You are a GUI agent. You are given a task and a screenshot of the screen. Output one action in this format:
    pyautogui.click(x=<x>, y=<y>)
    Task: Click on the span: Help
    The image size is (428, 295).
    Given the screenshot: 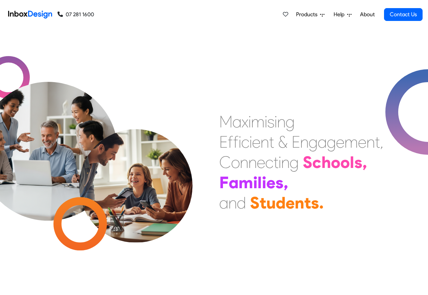 What is the action you would take?
    pyautogui.click(x=340, y=15)
    